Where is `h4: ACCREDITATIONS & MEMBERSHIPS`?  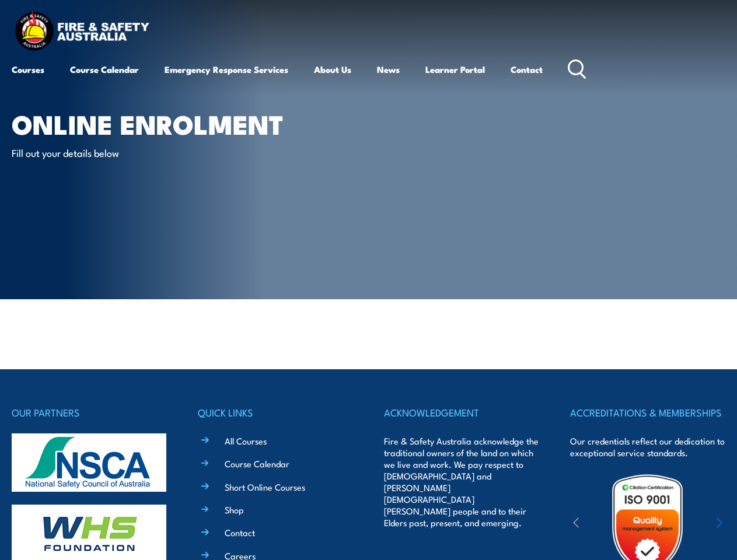 h4: ACCREDITATIONS & MEMBERSHIPS is located at coordinates (648, 413).